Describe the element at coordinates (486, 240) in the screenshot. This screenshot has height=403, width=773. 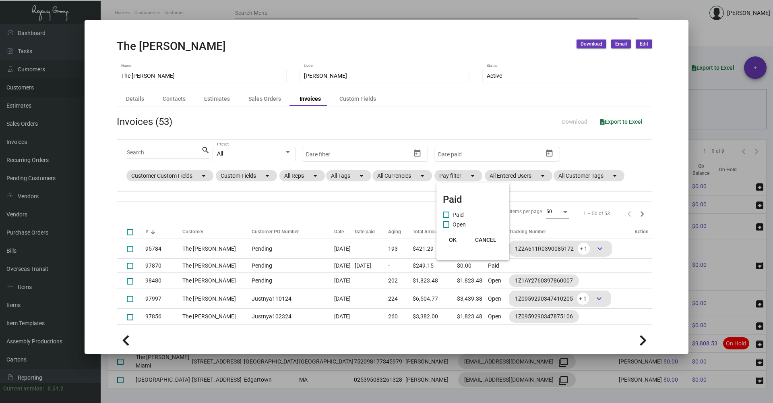
I see `button: CANCEL` at that location.